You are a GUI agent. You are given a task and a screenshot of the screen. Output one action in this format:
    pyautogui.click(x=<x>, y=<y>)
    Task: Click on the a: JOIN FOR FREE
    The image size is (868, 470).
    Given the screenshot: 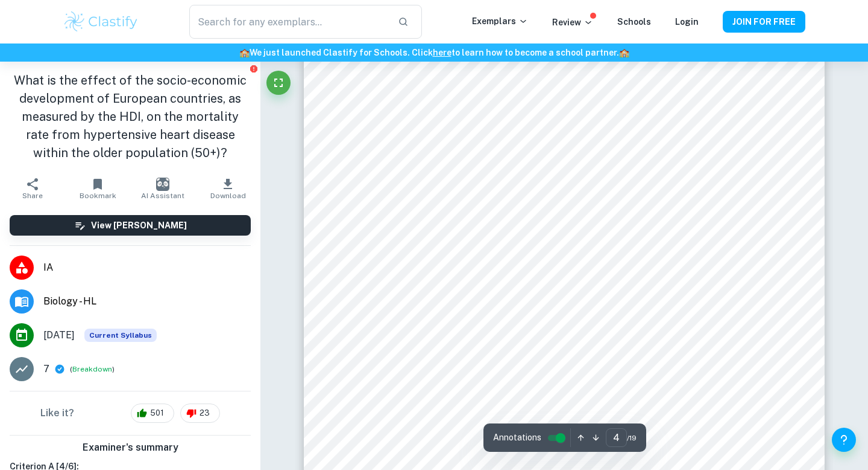 What is the action you would take?
    pyautogui.click(x=764, y=22)
    